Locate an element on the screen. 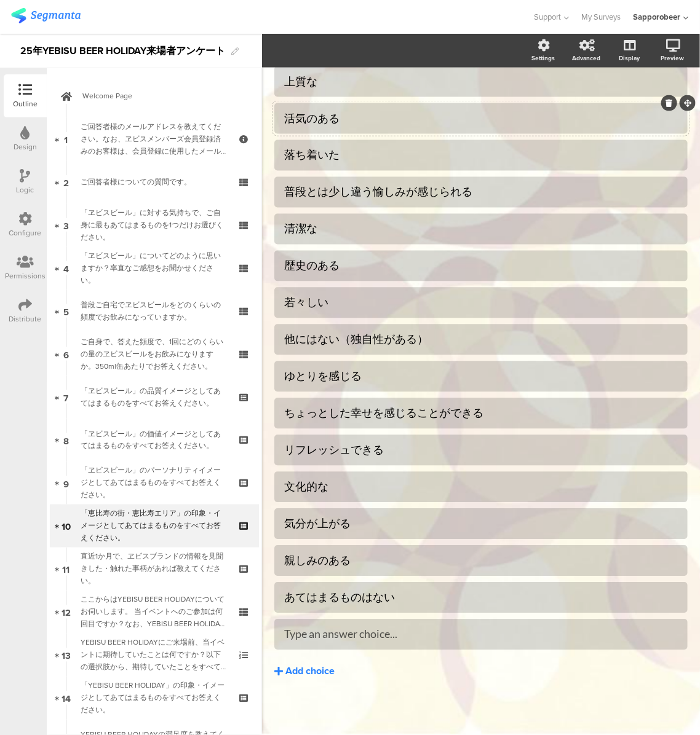  div: Advanced is located at coordinates (586, 58).